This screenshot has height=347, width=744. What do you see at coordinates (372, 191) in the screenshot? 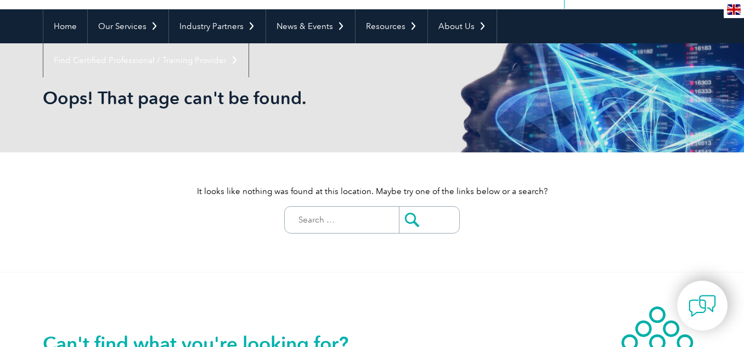
I see `p: It looks like nothing was found at this location. Maybe try one of the links below or a search?` at bounding box center [372, 191].